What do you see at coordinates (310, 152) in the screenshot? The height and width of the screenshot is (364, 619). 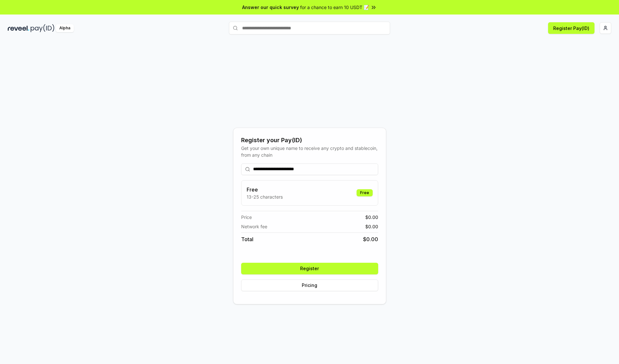 I see `div: Get your own unique name to receive any crypto and stablecoin, from any chain` at bounding box center [310, 152].